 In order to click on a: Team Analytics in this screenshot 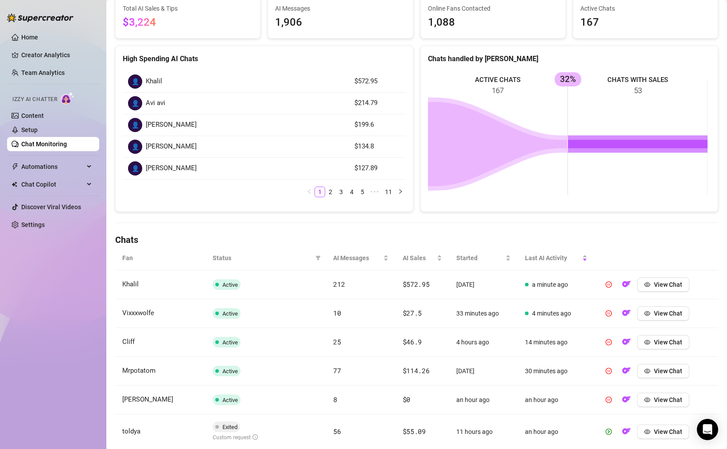, I will do `click(43, 73)`.